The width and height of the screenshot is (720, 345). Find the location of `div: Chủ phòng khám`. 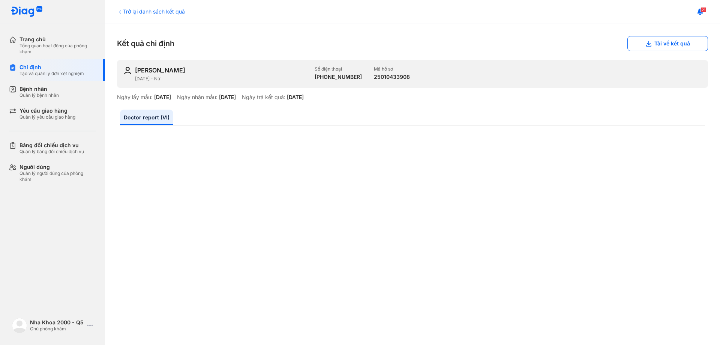

div: Chủ phòng khám is located at coordinates (57, 328).